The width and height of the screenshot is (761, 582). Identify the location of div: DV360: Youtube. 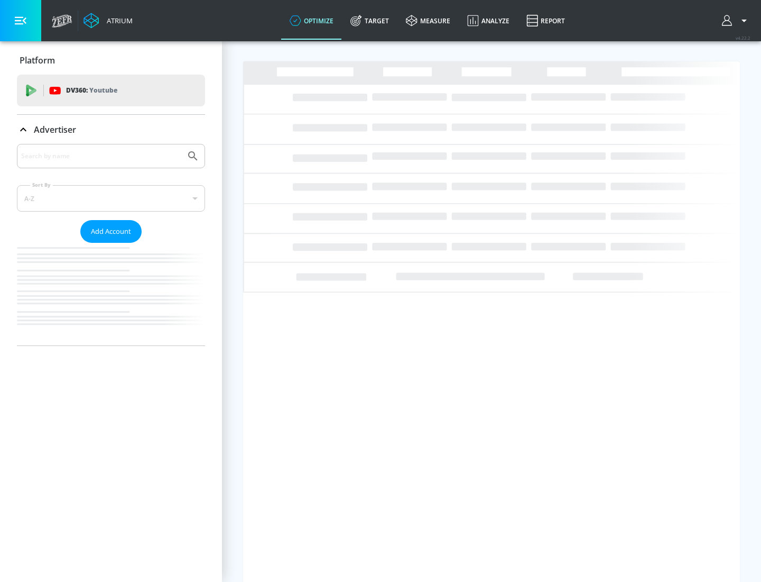
(111, 90).